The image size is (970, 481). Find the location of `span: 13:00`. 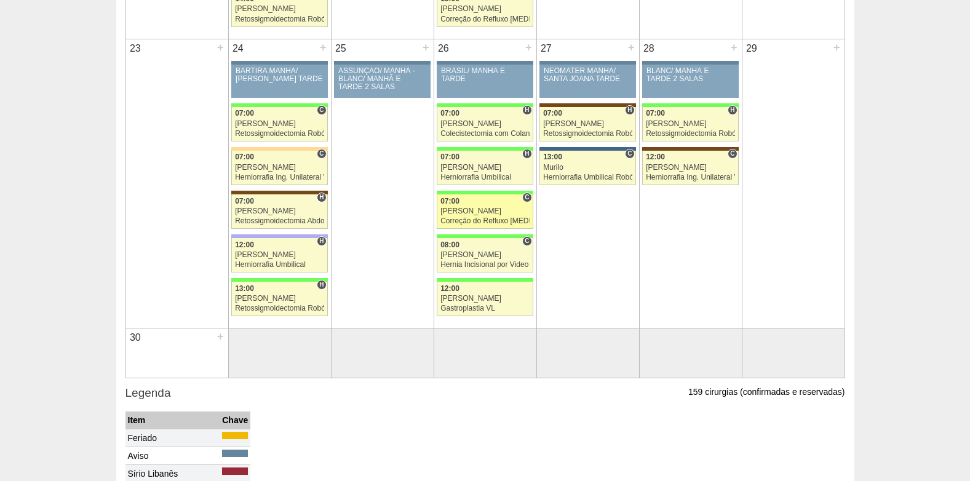

span: 13:00 is located at coordinates (244, 288).